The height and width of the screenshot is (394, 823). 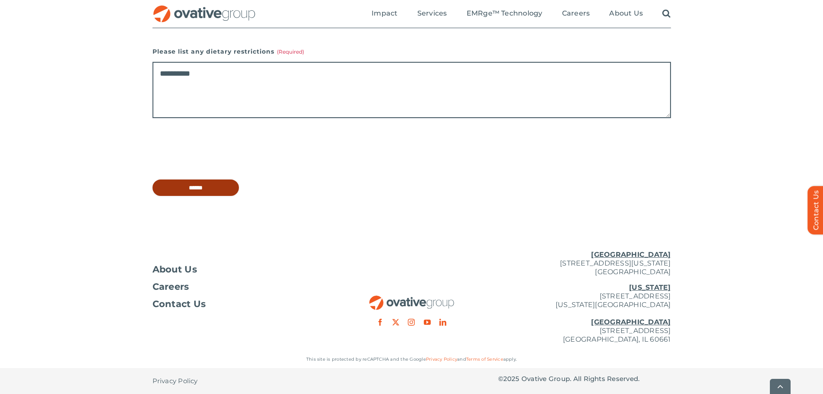 What do you see at coordinates (411, 322) in the screenshot?
I see `a: instagram` at bounding box center [411, 322].